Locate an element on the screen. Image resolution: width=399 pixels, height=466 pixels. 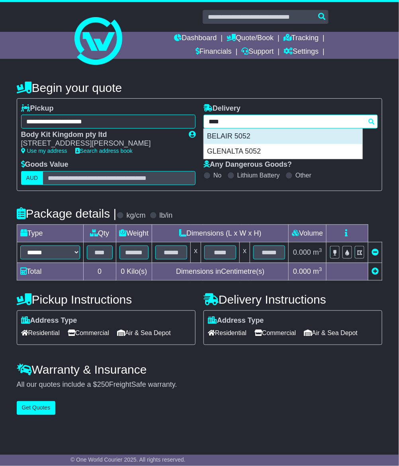
label: Other is located at coordinates (303, 175).